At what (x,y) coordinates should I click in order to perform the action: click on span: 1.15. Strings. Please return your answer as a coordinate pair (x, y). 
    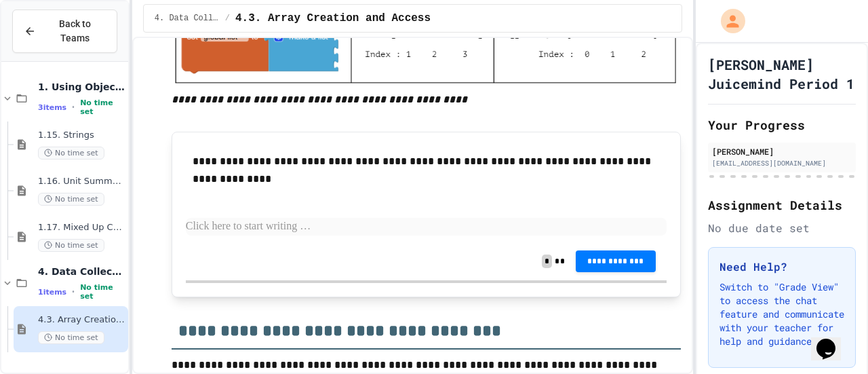
    Looking at the image, I should click on (81, 135).